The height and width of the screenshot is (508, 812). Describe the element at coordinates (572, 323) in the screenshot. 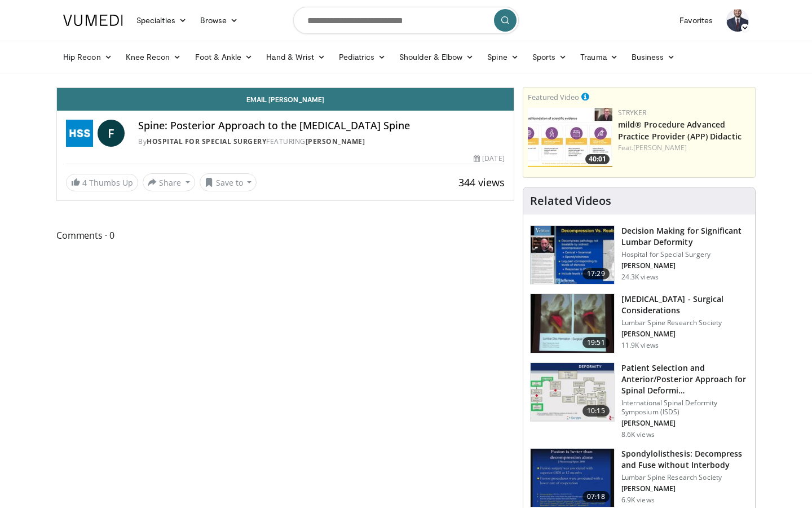

I see `img: df977cbb-5756-427a-b13c-efcd69dcbbf0.150x105_q85_crop-smart_upscale.jpg` at that location.